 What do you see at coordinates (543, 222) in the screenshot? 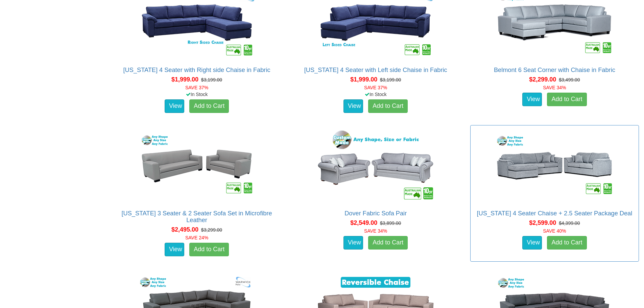
I see `span: $2,599.00` at bounding box center [543, 222].